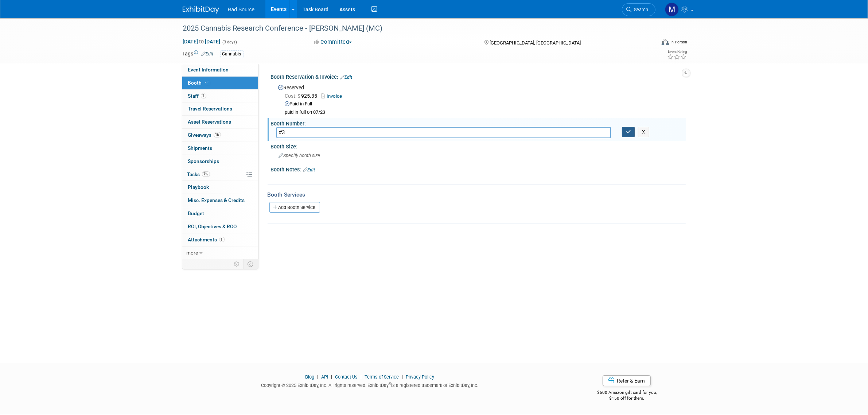  What do you see at coordinates (241, 10) in the screenshot?
I see `span: Rad Source` at bounding box center [241, 10].